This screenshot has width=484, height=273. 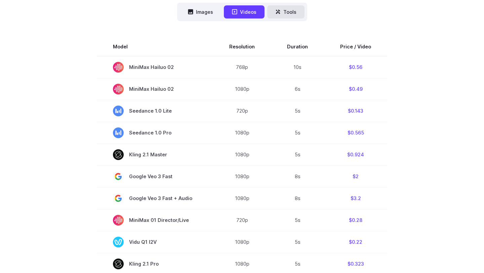 I want to click on span: Seedance 1.0 Pro, so click(x=155, y=133).